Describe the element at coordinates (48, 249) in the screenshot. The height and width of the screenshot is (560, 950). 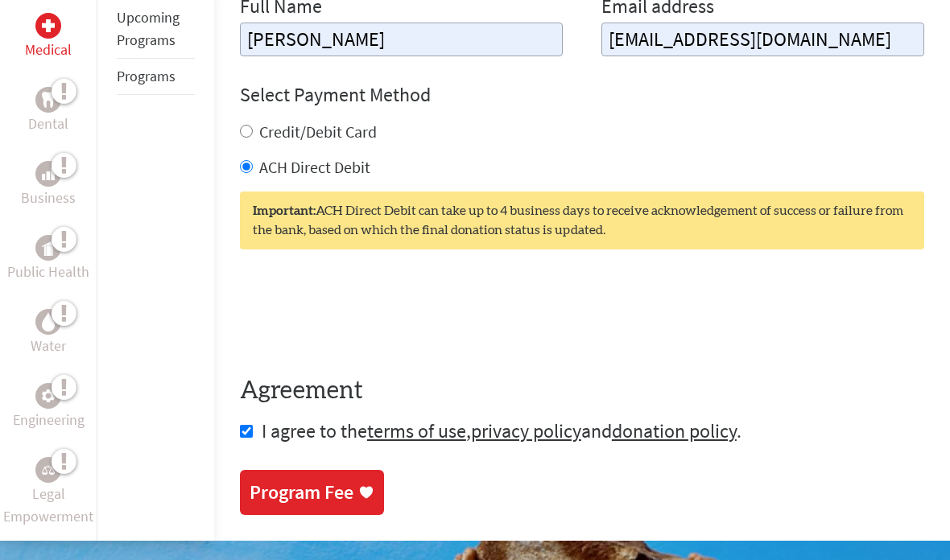
I see `img: Public Health` at that location.